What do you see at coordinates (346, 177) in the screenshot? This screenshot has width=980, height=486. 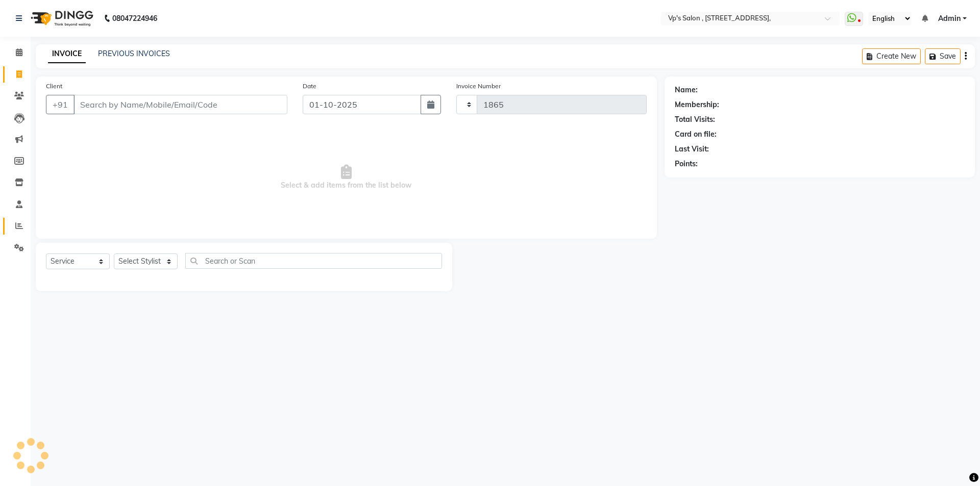 I see `span: Select & add items from the list below` at bounding box center [346, 177].